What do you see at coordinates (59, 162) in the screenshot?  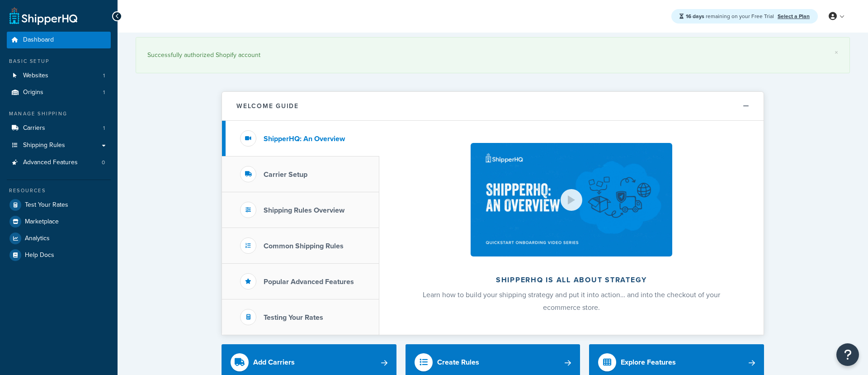 I see `a: Advanced Features0` at bounding box center [59, 162].